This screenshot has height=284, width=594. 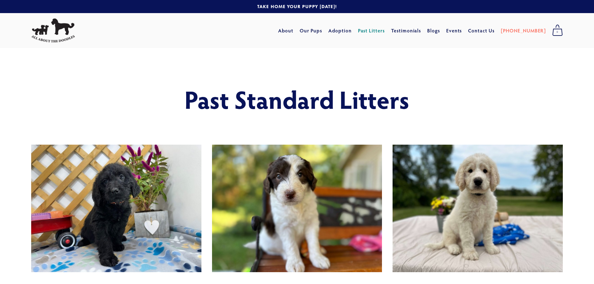 What do you see at coordinates (372, 30) in the screenshot?
I see `a: Past Litters` at bounding box center [372, 30].